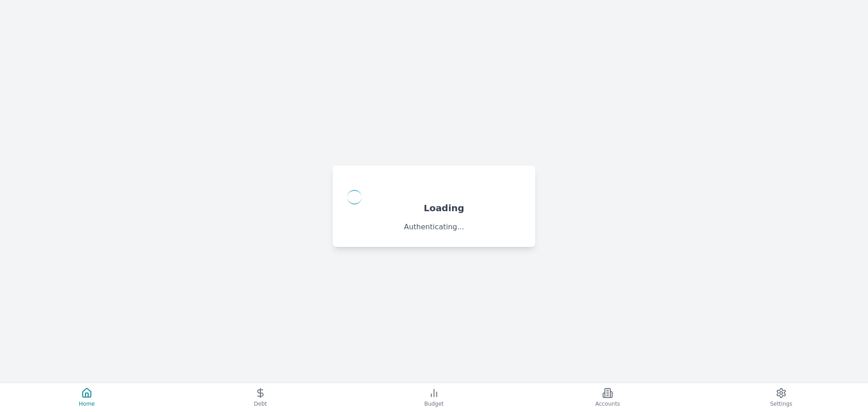 The height and width of the screenshot is (412, 868). Describe the element at coordinates (434, 398) in the screenshot. I see `button: Budget` at that location.